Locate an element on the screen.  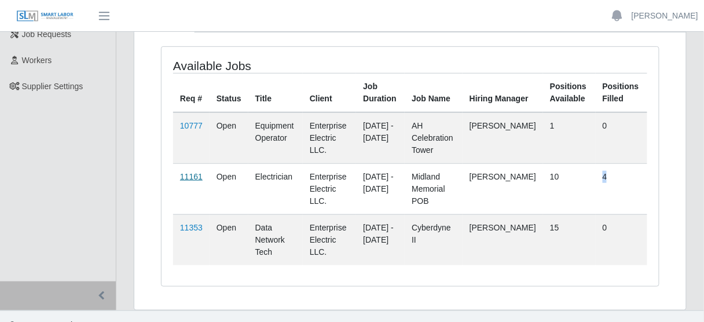
td: 1 is located at coordinates (569, 138).